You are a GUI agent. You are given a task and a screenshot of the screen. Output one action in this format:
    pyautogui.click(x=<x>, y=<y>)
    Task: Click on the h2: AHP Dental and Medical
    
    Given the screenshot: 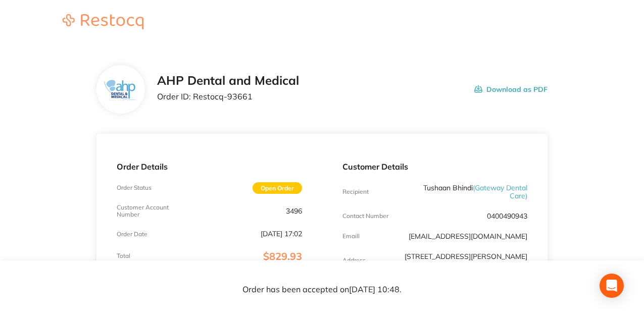 What is the action you would take?
    pyautogui.click(x=228, y=81)
    